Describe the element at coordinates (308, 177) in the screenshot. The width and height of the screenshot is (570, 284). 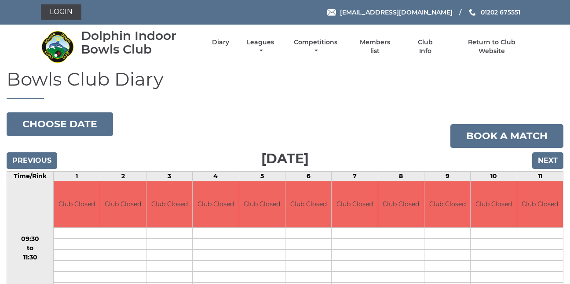
I see `td: 6` at that location.